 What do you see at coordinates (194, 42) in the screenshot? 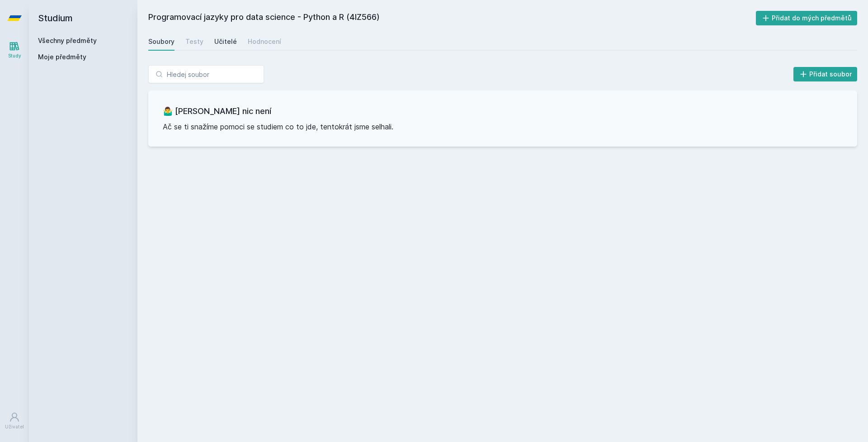
I see `a: Testy` at bounding box center [194, 42].